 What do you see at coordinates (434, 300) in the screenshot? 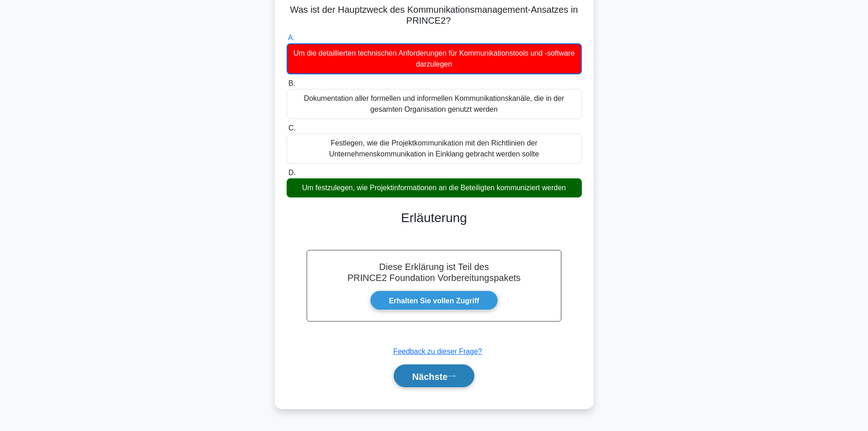
I see `a: Erhalten Sie vollen Zugriff` at bounding box center [434, 300].